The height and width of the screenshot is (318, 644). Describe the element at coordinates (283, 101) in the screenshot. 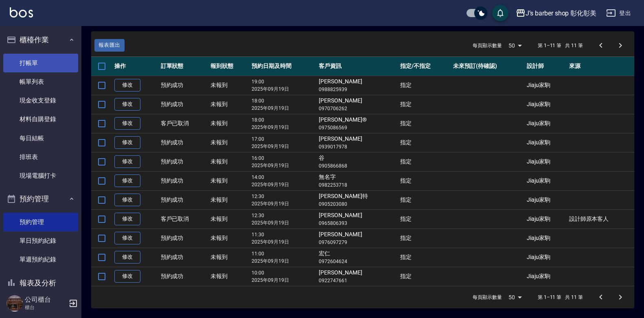

I see `p: 18:00` at that location.